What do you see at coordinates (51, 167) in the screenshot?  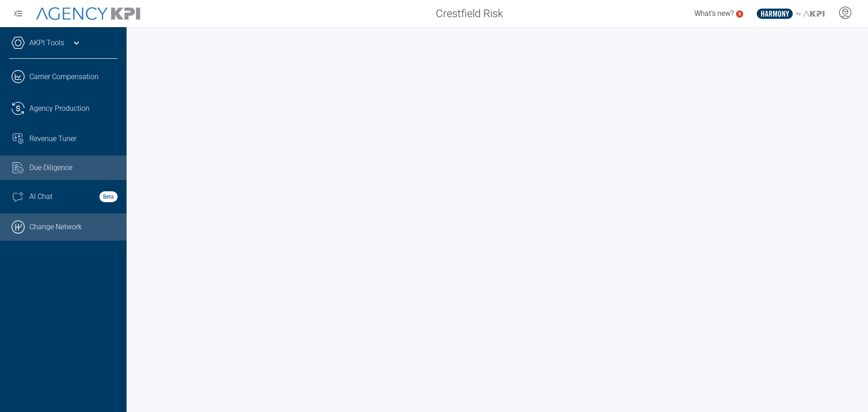 I see `span: Due Diligence` at bounding box center [51, 167].